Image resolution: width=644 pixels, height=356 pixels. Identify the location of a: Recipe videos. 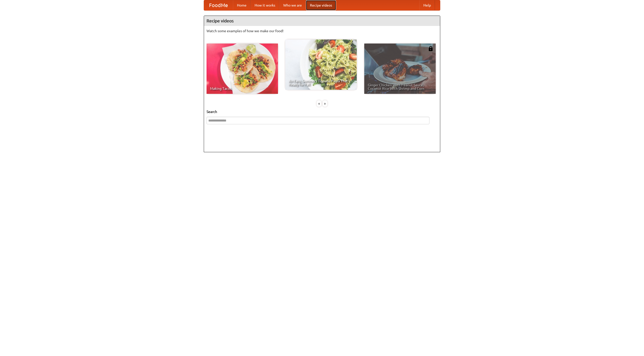
(321, 5).